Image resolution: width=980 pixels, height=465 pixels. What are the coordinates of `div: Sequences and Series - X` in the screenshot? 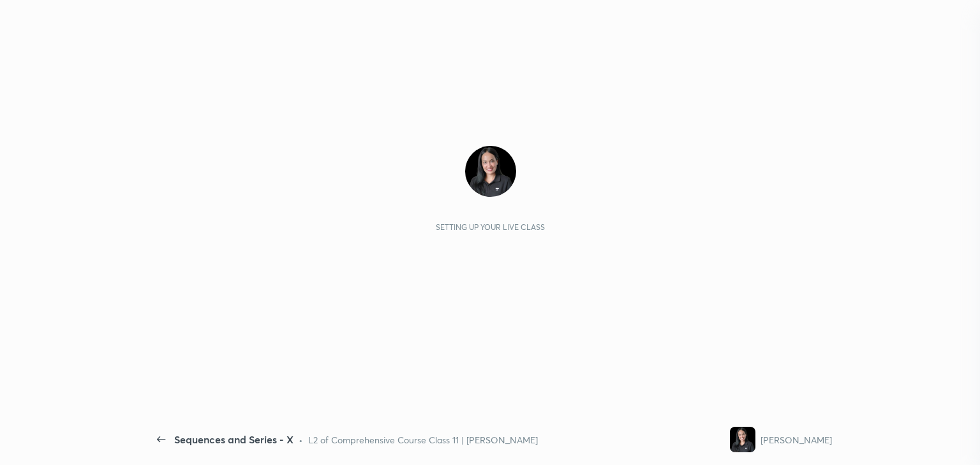 It's located at (234, 440).